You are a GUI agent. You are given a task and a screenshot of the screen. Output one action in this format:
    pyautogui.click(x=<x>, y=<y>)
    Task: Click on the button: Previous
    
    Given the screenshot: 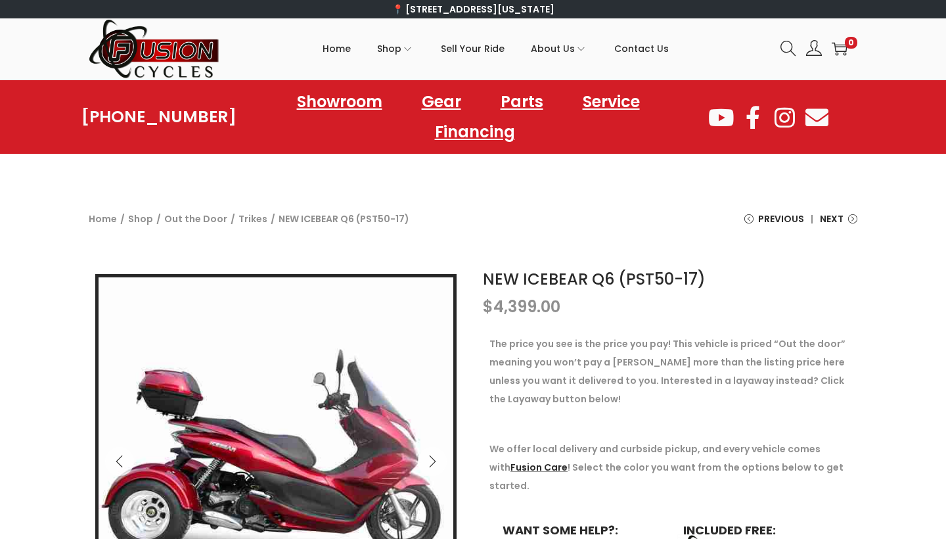 What is the action you would take?
    pyautogui.click(x=120, y=461)
    